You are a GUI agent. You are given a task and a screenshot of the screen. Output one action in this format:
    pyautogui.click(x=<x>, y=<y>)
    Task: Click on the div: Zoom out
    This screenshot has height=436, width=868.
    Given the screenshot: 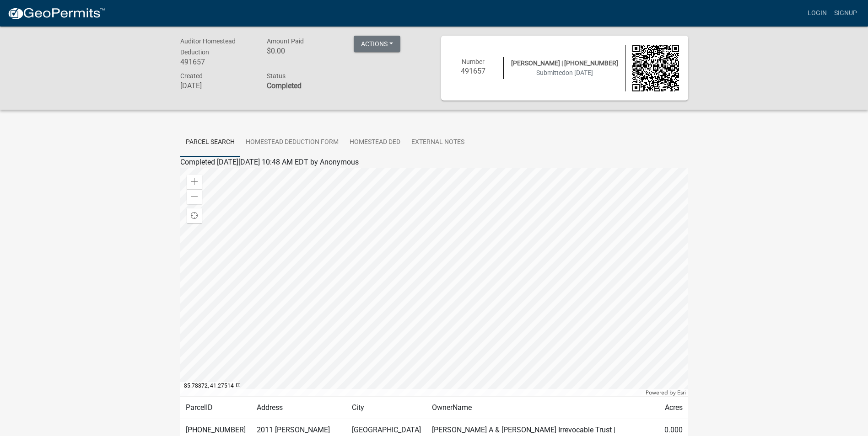 What is the action you would take?
    pyautogui.click(x=195, y=197)
    